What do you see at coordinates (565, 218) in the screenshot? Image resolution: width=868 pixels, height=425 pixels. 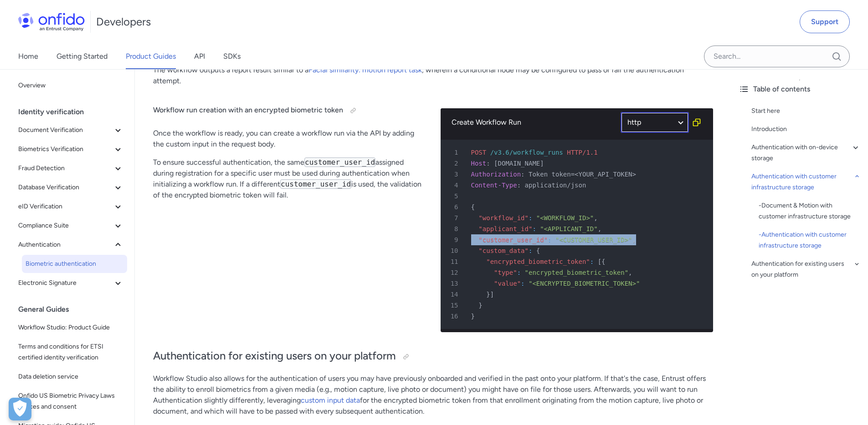 I see `span: "<WORKFLOW_ID>"` at bounding box center [565, 218].